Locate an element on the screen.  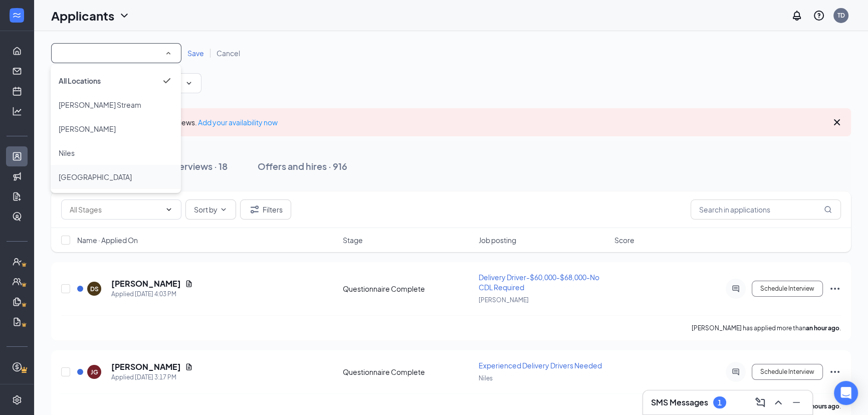
input: Search in applications is located at coordinates (766, 209).